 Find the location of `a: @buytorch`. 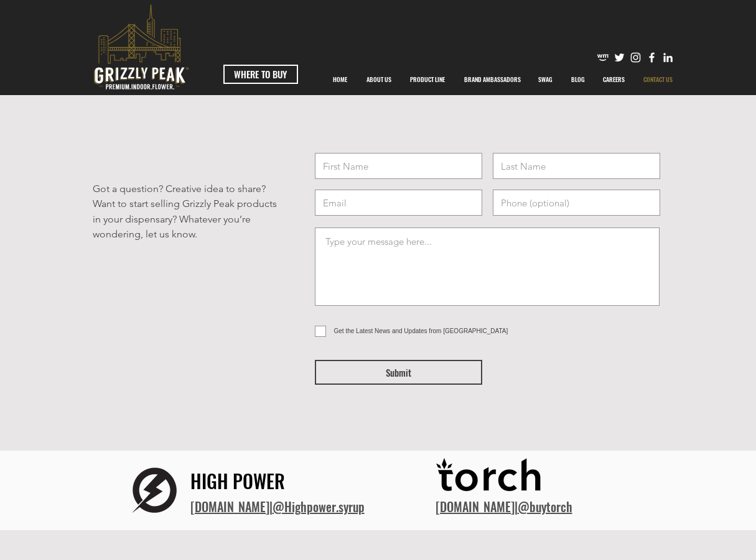

a: @buytorch is located at coordinates (545, 507).